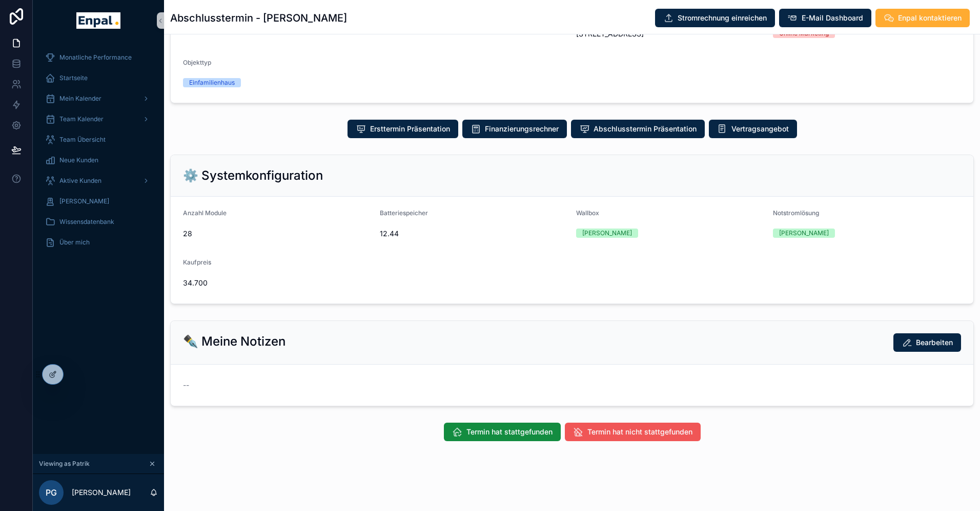 The height and width of the screenshot is (511, 980). I want to click on a: Wissensdatenbank, so click(98, 222).